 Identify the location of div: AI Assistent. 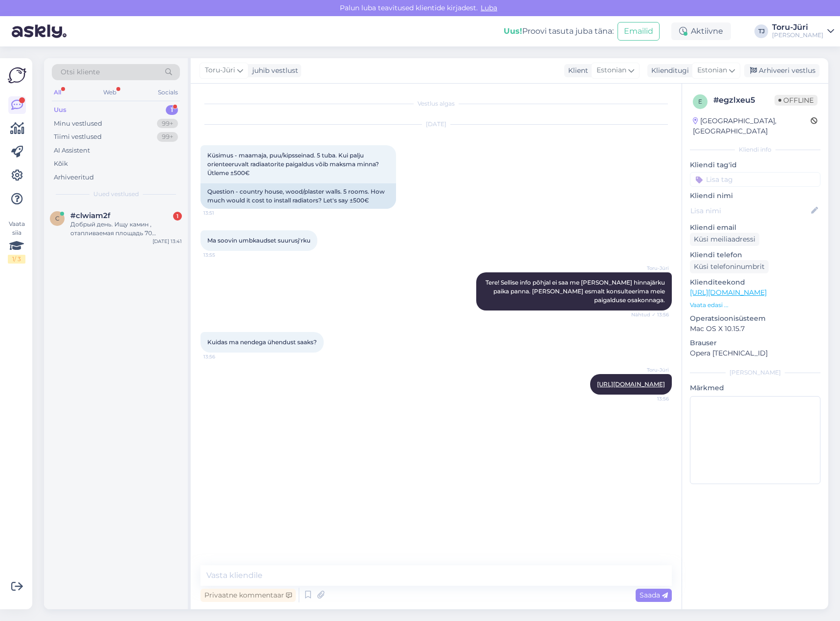
(72, 151).